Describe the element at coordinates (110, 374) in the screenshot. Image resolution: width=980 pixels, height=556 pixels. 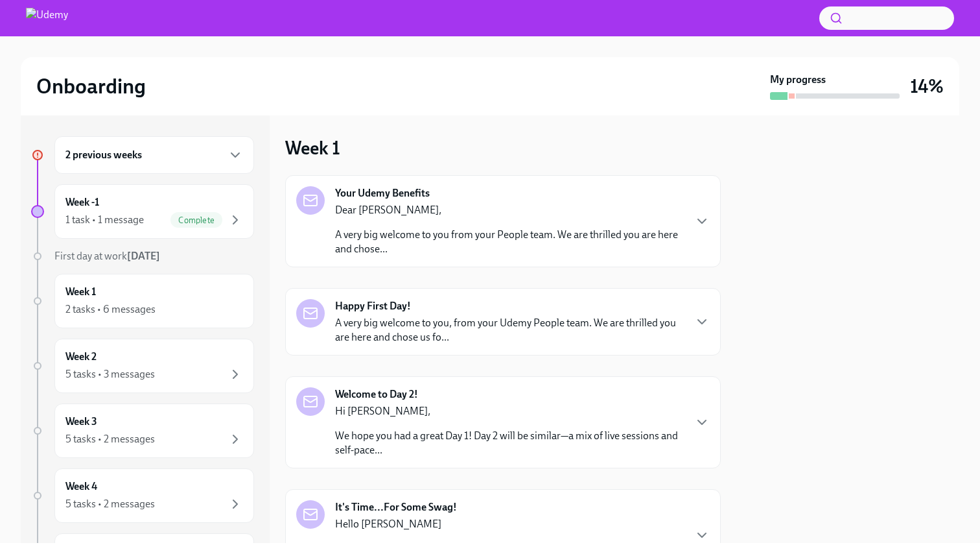
I see `div: 5 tasks • 3 messages` at that location.